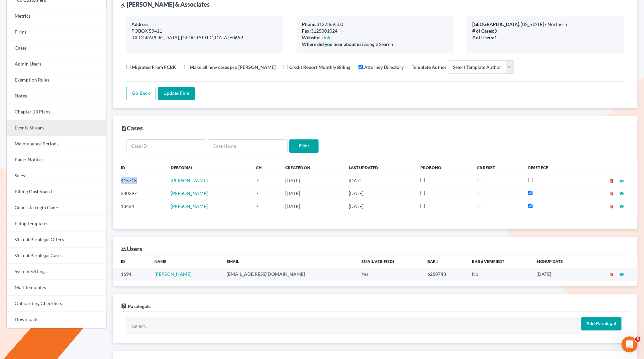 The width and height of the screenshot is (644, 359). I want to click on input: Add Paralegal, so click(601, 324).